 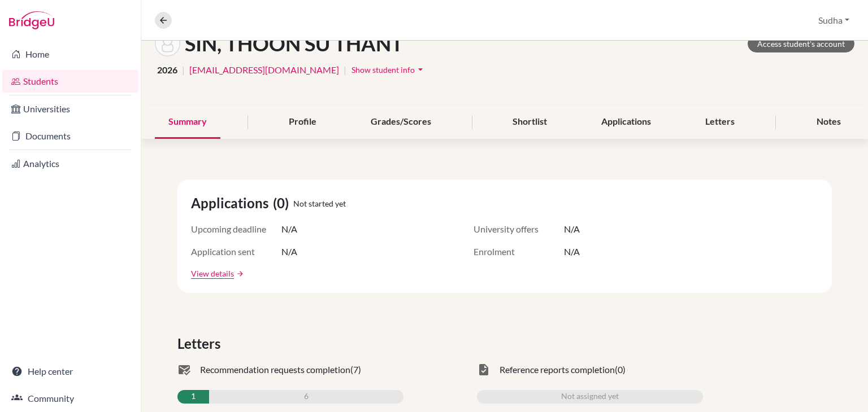 What do you see at coordinates (557, 370) in the screenshot?
I see `span: Reference reports completion` at bounding box center [557, 370].